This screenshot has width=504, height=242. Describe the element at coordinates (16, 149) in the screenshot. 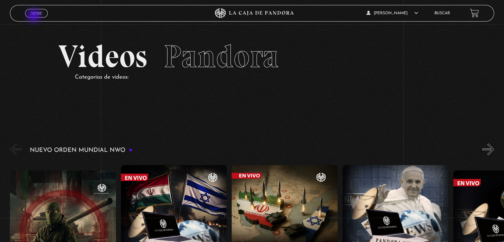

I see `button: Previous` at that location.